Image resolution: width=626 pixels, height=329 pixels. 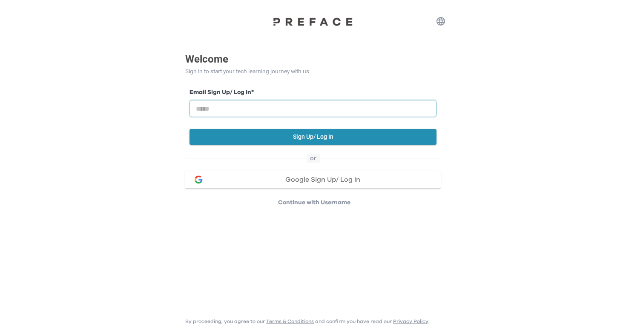 I want to click on button: google loginGoogle Sign Up/ Log In, so click(x=313, y=180).